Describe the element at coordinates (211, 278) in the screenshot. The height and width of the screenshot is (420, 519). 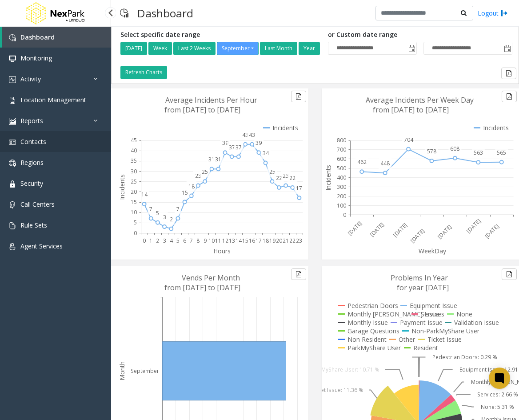
I see `text: Vends Per Month` at that location.